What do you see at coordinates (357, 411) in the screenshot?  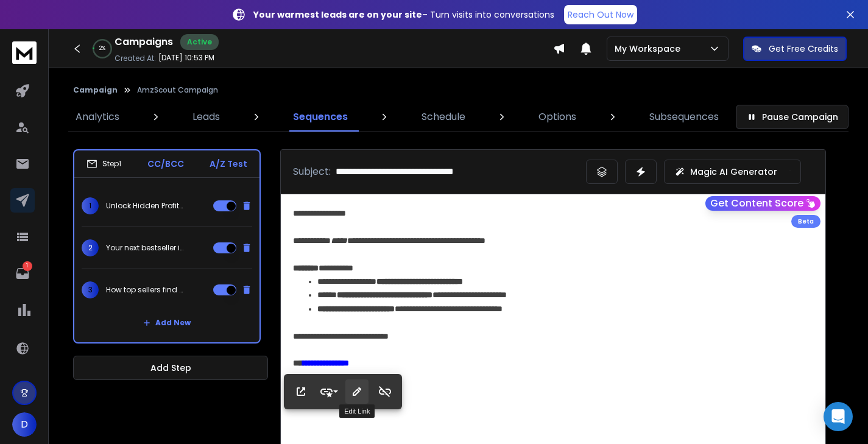 I see `div: Edit Link` at bounding box center [357, 411].